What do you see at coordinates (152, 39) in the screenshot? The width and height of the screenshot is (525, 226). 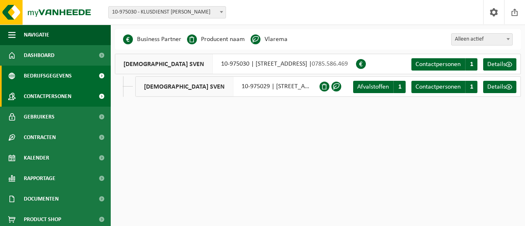 I see `li: Business Partner` at bounding box center [152, 39].